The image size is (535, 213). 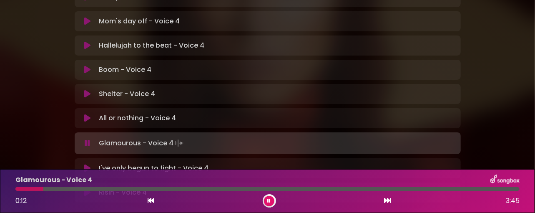 I want to click on p: Mom's day off - Voice 4, so click(x=139, y=21).